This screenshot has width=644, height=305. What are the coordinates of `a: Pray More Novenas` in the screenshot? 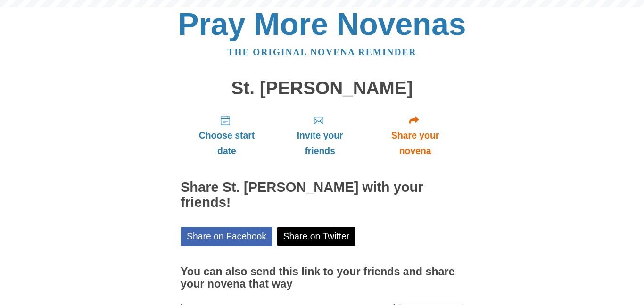 It's located at (322, 24).